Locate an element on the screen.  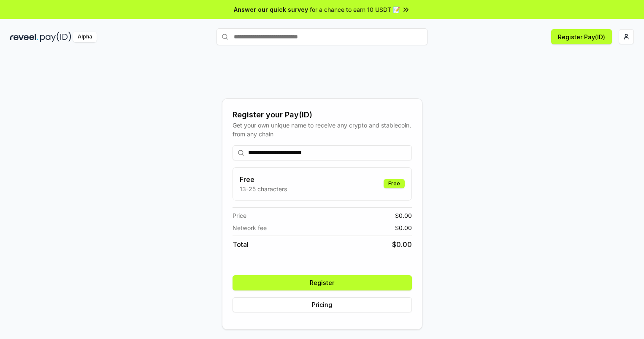
img: reveel_dark is located at coordinates (24, 37).